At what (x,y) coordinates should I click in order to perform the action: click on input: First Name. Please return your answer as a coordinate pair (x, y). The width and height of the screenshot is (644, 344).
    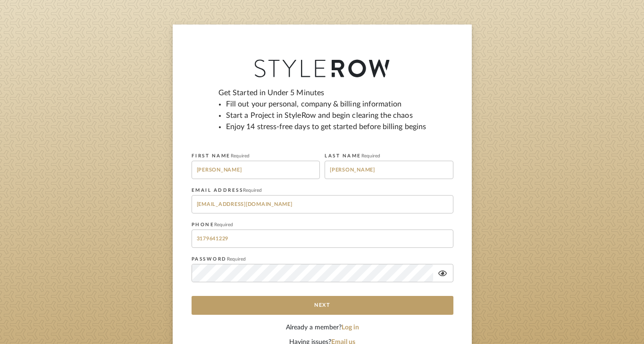
    Looking at the image, I should click on (256, 170).